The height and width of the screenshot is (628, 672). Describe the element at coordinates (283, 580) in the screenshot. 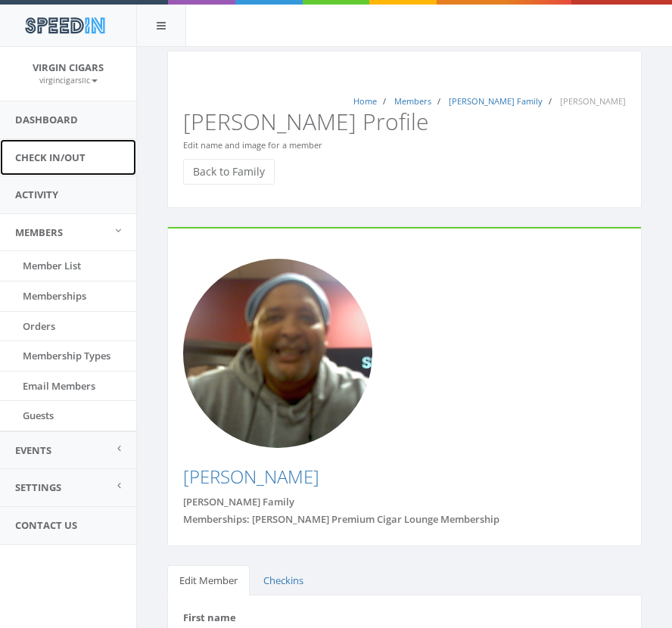

I see `a: Checkins` at that location.